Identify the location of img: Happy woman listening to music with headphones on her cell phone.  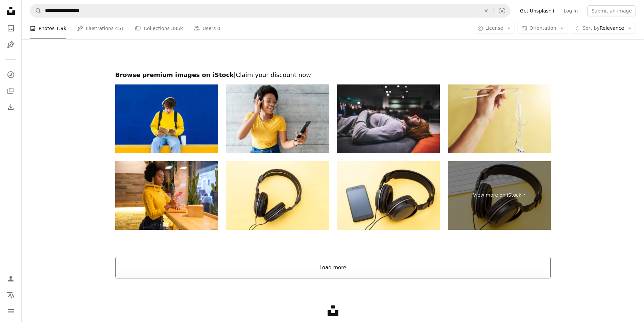
(277, 119).